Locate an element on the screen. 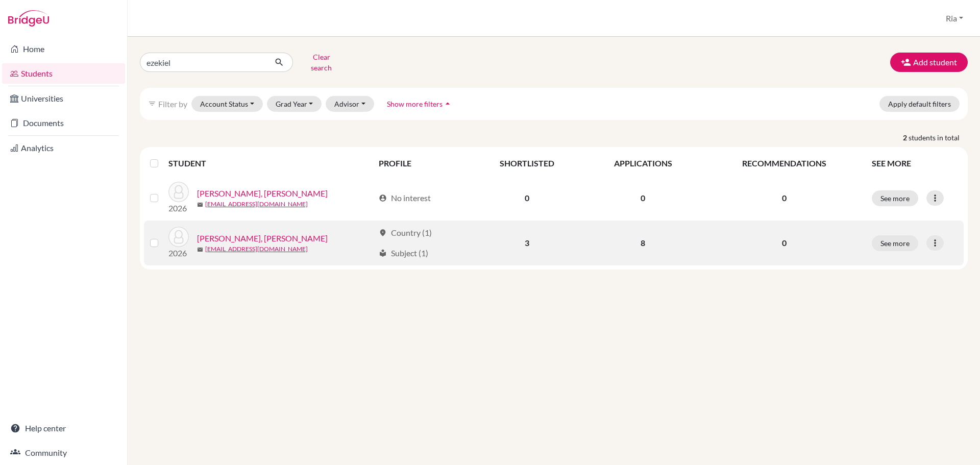  img: Ezekiel Girsang, Schatz is located at coordinates (179, 192).